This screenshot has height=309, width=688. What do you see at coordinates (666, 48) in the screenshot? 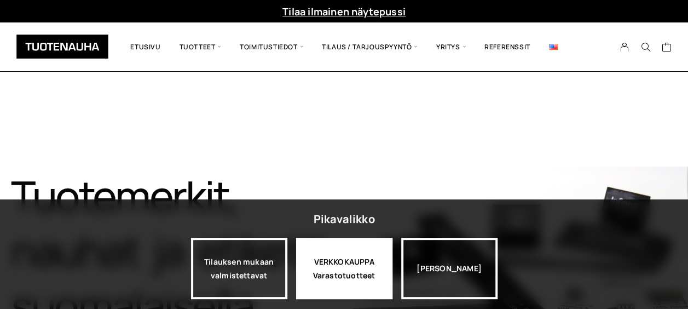
I see `a: Cart` at bounding box center [666, 48].